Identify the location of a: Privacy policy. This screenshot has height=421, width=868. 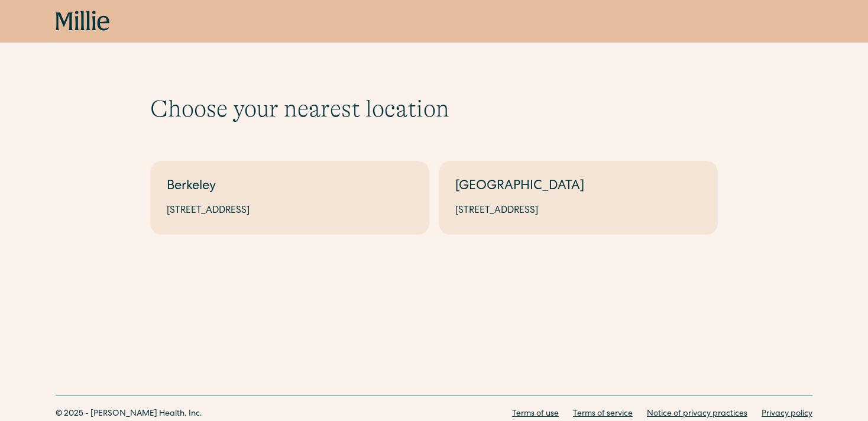
(787, 413).